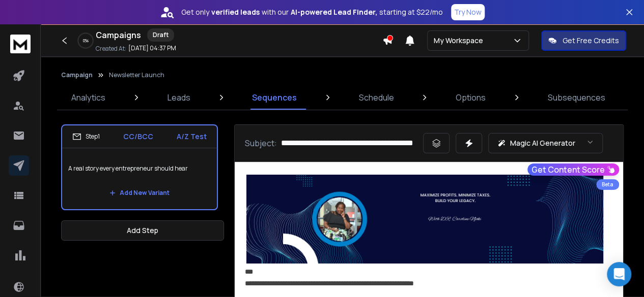  Describe the element at coordinates (607, 185) in the screenshot. I see `div: Beta` at that location.